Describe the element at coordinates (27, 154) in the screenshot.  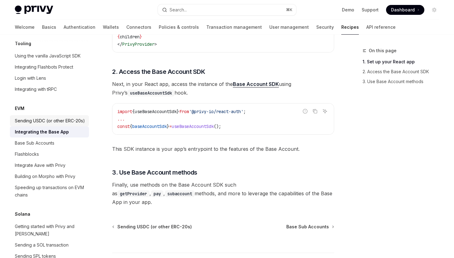
I see `div: Flashblocks` at that location.